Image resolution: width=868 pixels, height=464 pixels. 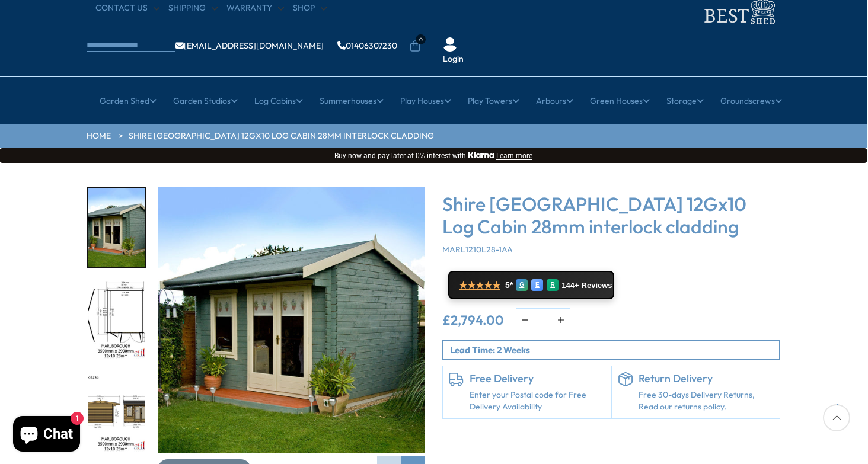 What do you see at coordinates (537, 401) in the screenshot?
I see `a: Enter your Postal code for Free Delivery Availability` at bounding box center [537, 401].